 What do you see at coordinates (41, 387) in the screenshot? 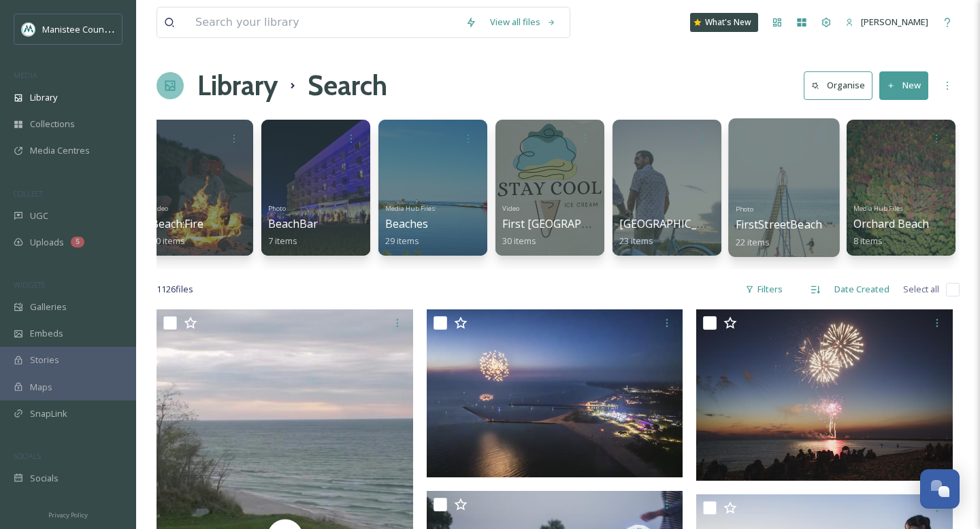
I see `span: Maps` at bounding box center [41, 387].